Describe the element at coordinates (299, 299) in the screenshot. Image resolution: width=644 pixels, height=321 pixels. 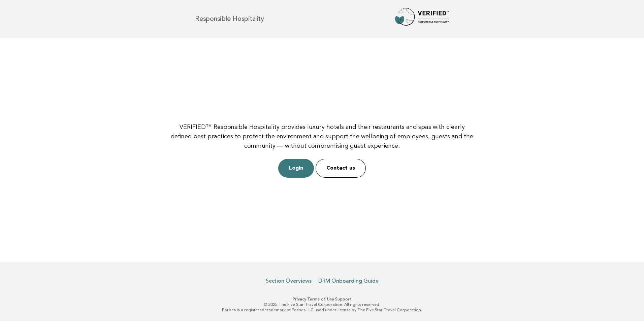
I see `a: Privacy` at that location.